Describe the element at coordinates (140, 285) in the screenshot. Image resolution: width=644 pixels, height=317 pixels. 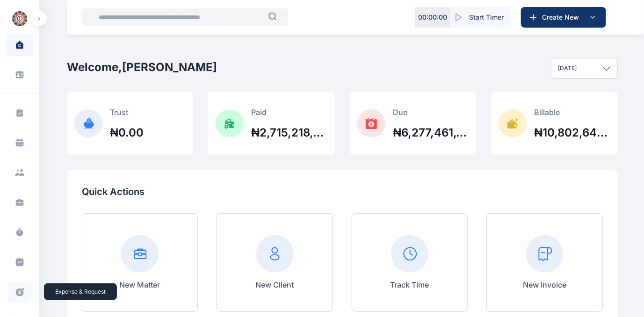
I see `p: New Matter` at that location.